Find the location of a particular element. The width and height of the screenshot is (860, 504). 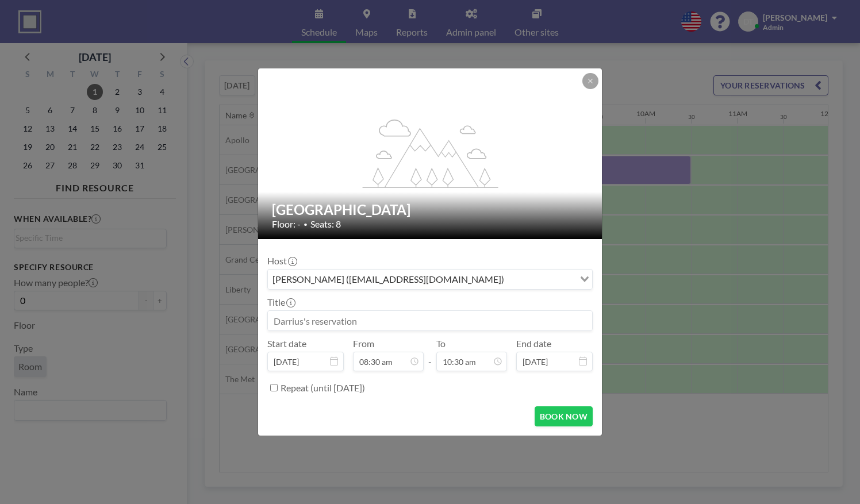

label: To is located at coordinates (441, 343).